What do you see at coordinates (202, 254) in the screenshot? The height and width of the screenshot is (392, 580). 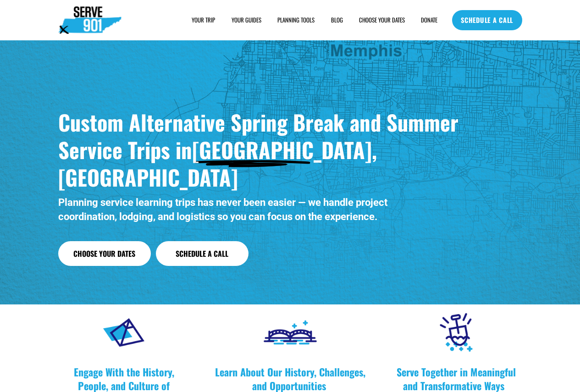 I see `a: Schedule a Call` at bounding box center [202, 254].